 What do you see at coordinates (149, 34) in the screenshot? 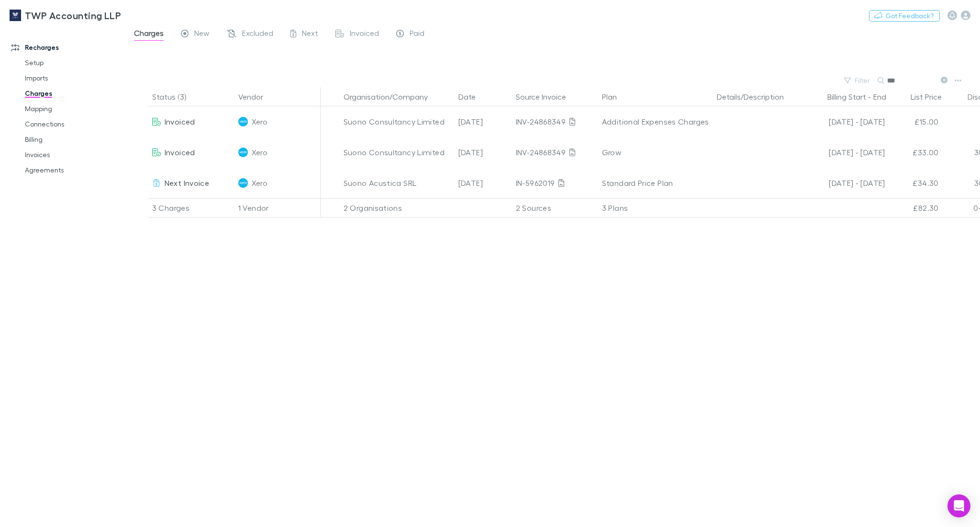
I see `span: Charges` at bounding box center [149, 34].